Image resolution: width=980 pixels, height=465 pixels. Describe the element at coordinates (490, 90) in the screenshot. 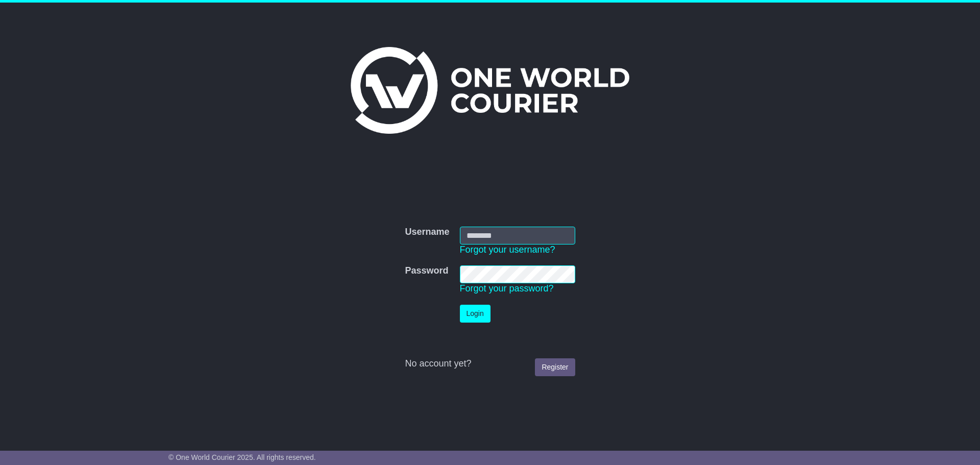

I see `img: One World` at that location.